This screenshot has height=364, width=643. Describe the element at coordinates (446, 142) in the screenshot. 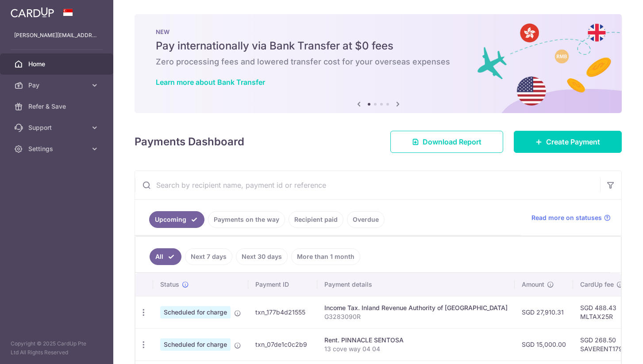

I see `a: Download Report` at that location.